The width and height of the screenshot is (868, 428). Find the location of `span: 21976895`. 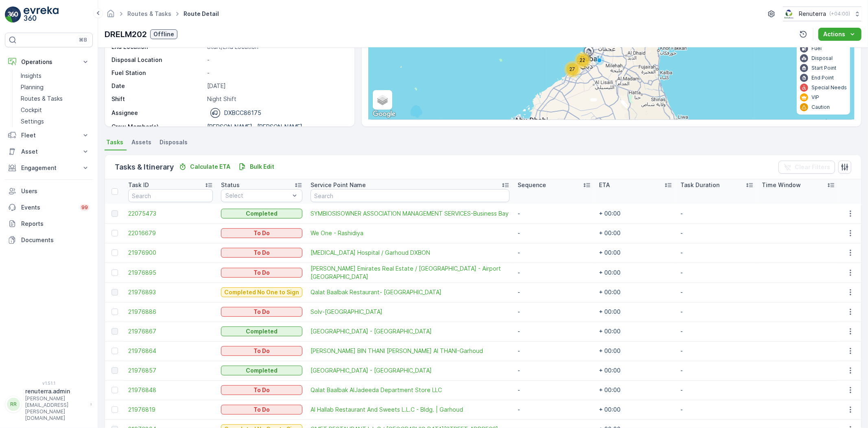

span: 21976895 is located at coordinates (171, 273).